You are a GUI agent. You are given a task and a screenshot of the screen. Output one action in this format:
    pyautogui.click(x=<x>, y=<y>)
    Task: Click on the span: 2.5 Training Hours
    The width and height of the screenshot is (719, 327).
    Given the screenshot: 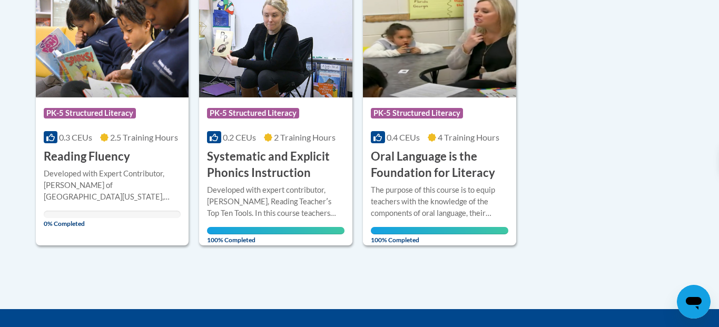 What is the action you would take?
    pyautogui.click(x=144, y=137)
    